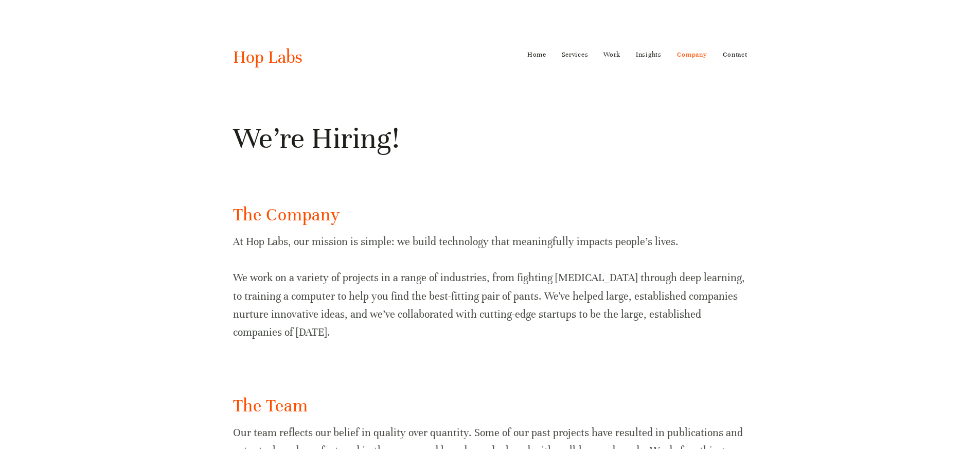 Image resolution: width=980 pixels, height=449 pixels. Describe the element at coordinates (490, 138) in the screenshot. I see `h1: We’re Hiring!` at that location.